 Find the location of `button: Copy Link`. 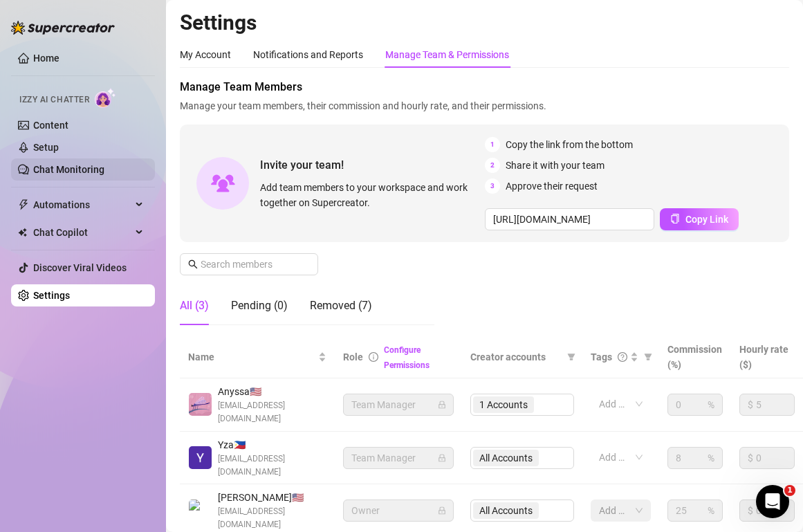

button: Copy Link is located at coordinates (699, 219).